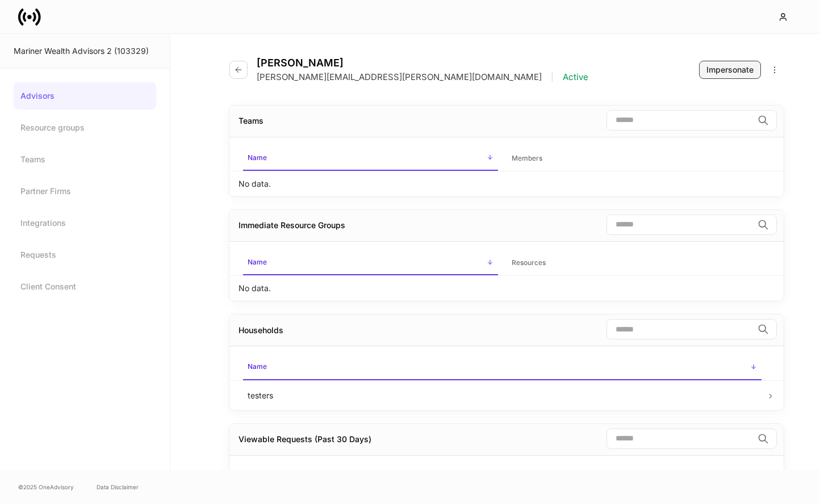 Image resolution: width=820 pixels, height=504 pixels. What do you see at coordinates (729, 70) in the screenshot?
I see `div: Impersonate` at bounding box center [729, 70].